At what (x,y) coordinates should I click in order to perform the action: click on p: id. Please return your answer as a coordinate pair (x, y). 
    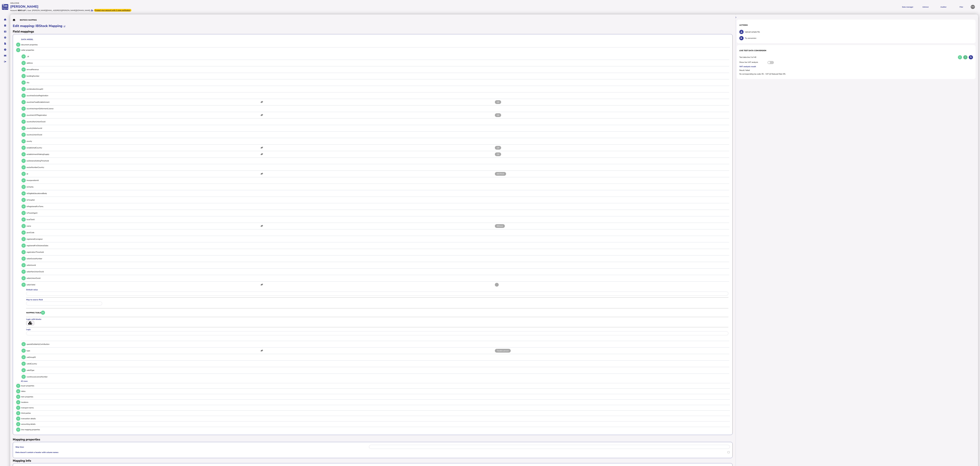
    Looking at the image, I should click on (143, 174).